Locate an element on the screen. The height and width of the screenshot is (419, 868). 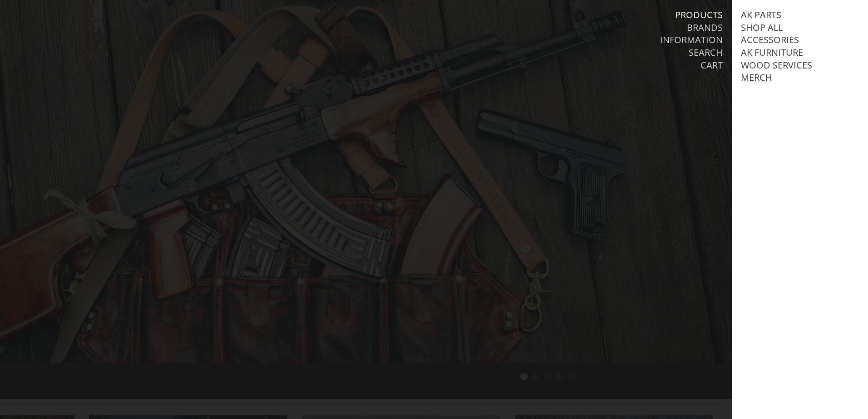
a: Shop All is located at coordinates (762, 28).